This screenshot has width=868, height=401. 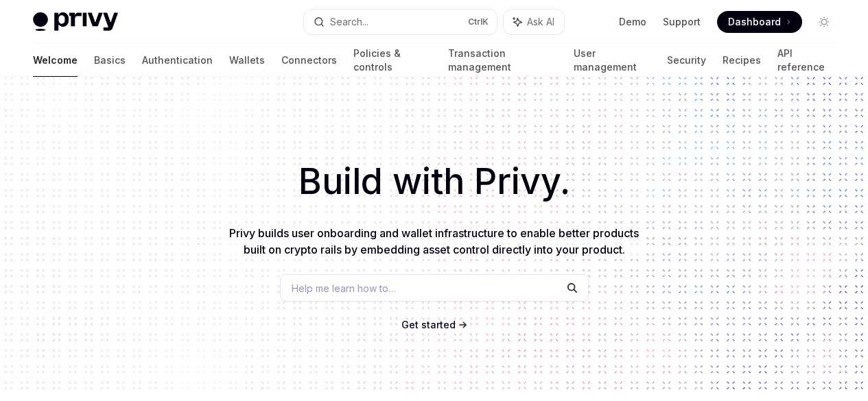 What do you see at coordinates (534, 22) in the screenshot?
I see `button: Ask AI` at bounding box center [534, 22].